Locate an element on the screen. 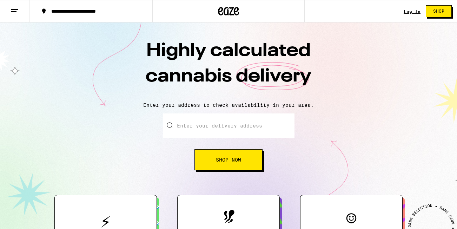  input: Enter your delivery address is located at coordinates (228, 126).